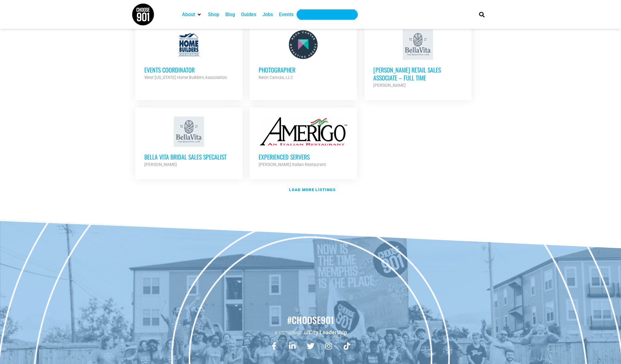  I want to click on a: Get Choose901 Emails, so click(327, 14).